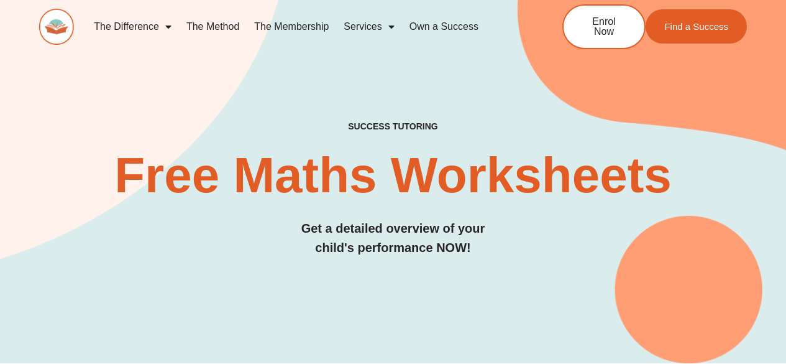  What do you see at coordinates (132, 27) in the screenshot?
I see `a: The Difference` at bounding box center [132, 27].